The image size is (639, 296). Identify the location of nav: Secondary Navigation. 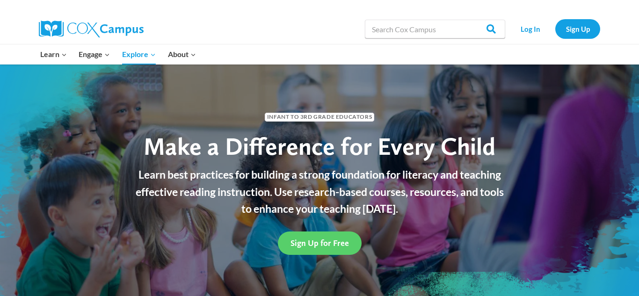
(555, 29).